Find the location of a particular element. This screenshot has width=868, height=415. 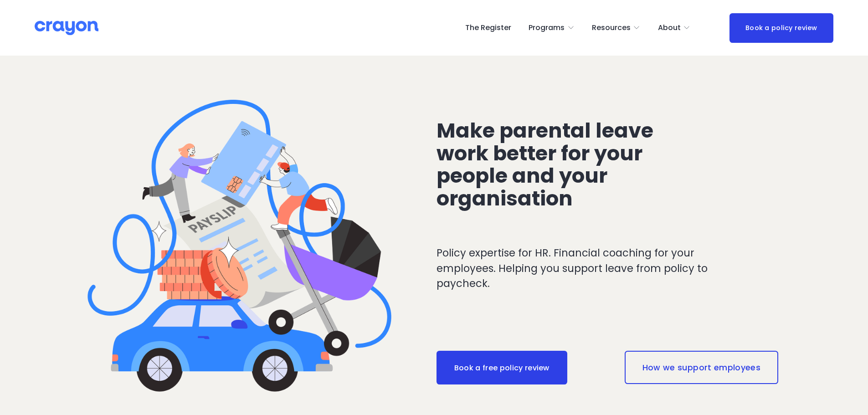

img: Crayon is located at coordinates (66, 28).